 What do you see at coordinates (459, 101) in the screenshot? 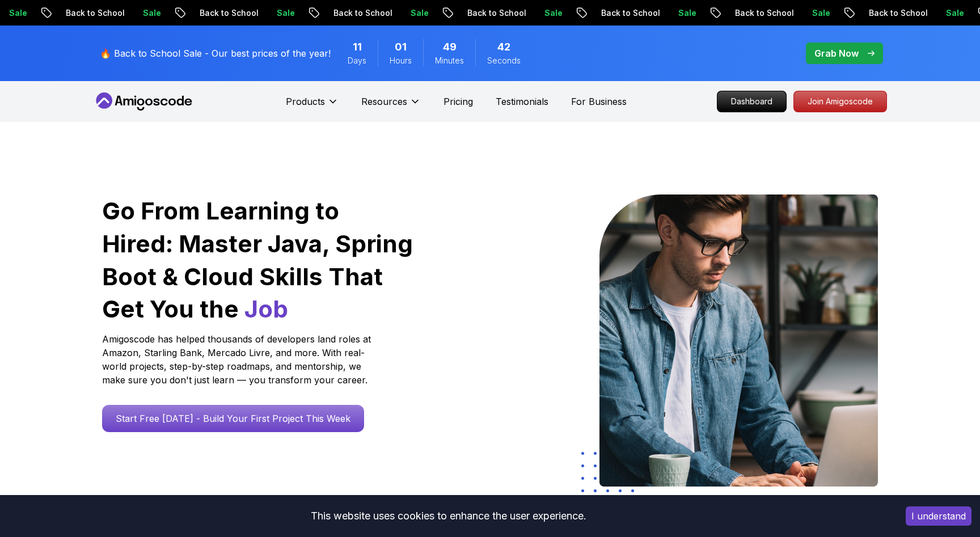
I see `p: Pricing` at bounding box center [459, 101].